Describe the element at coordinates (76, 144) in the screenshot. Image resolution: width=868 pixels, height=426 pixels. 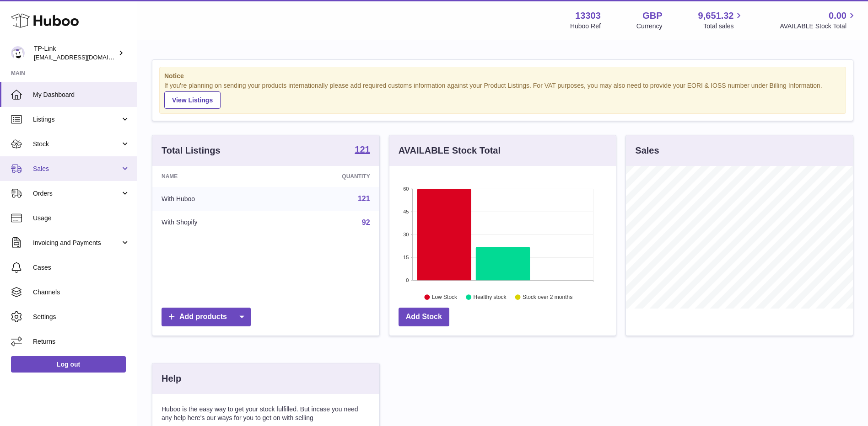
I see `span: Stock` at that location.